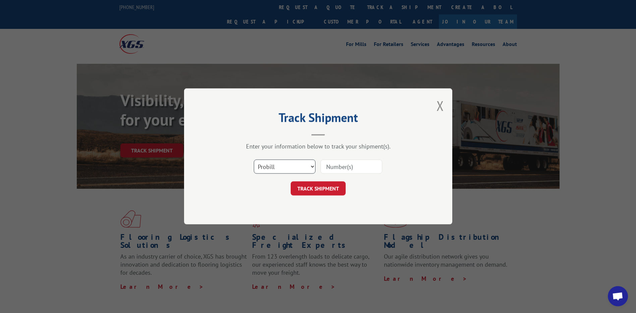 The height and width of the screenshot is (313, 636). What do you see at coordinates (351, 167) in the screenshot?
I see `input: Number(s)` at bounding box center [351, 167].